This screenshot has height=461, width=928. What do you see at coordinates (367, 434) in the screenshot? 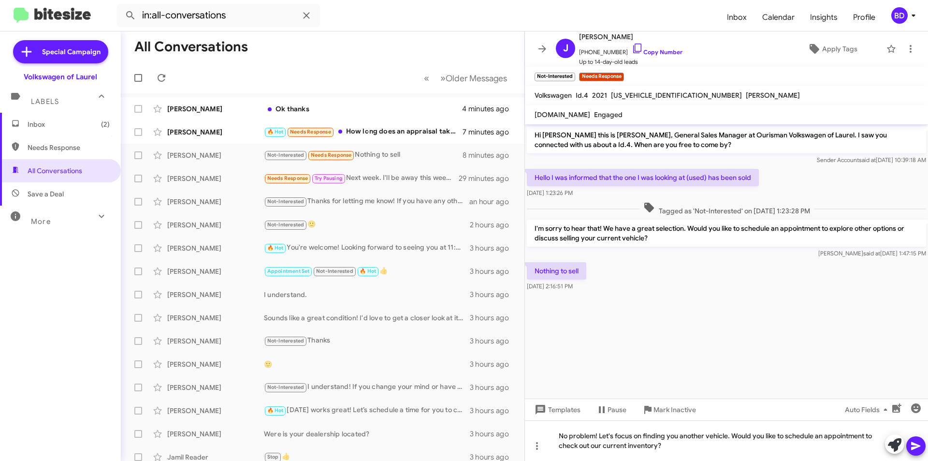
I see `div: Were is your dealership located?` at bounding box center [367, 434].